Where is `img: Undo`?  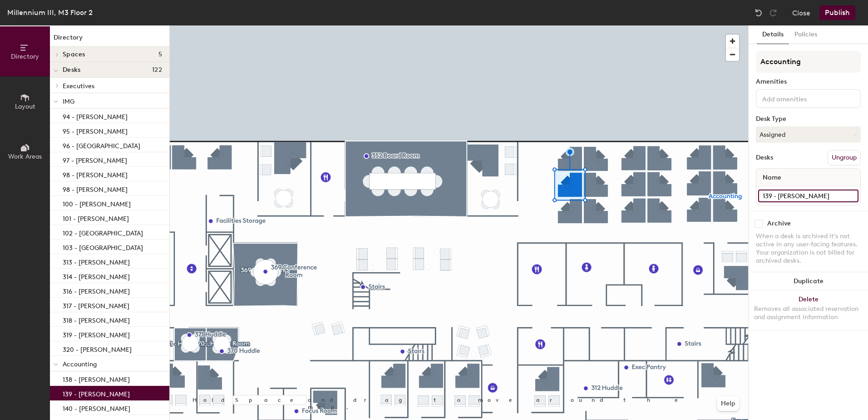 img: Undo is located at coordinates (759, 13).